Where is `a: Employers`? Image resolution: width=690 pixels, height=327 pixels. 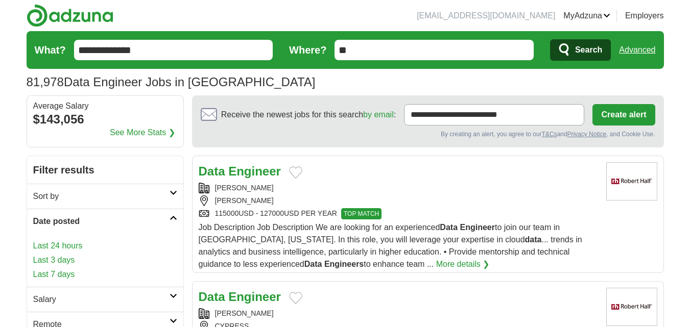
a: Employers is located at coordinates (645, 16).